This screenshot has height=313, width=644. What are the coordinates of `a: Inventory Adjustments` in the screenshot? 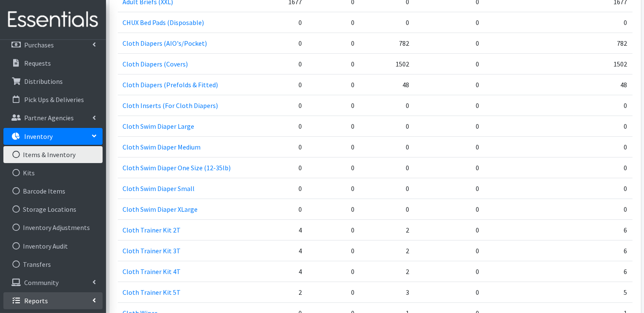 It's located at (53, 228).